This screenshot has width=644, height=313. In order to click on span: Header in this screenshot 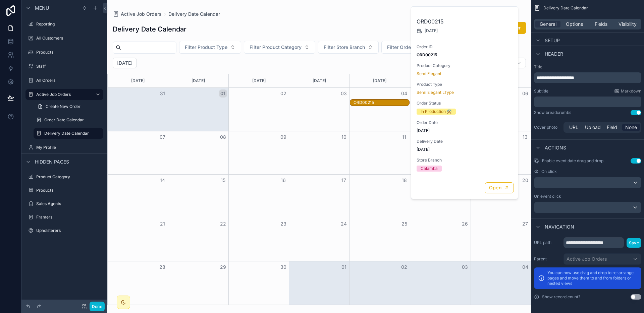, I will do `click(553, 54)`.